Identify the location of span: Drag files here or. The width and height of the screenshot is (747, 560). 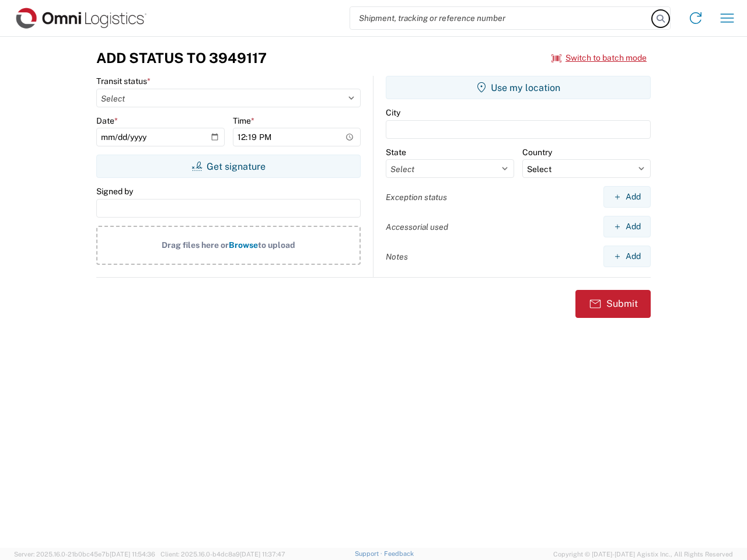
(195, 246).